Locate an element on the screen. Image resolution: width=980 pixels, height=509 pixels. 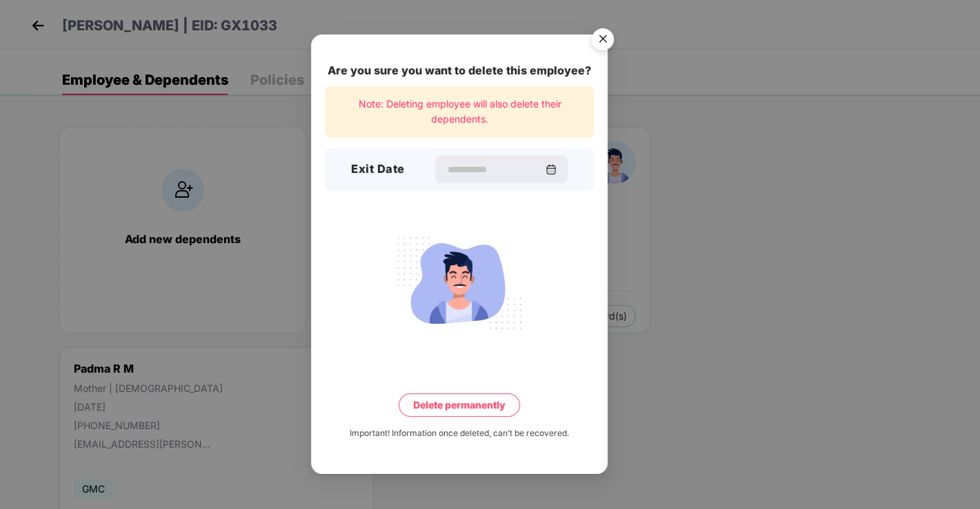
img: svg+xml;base64,PHN2ZyB4bWxucz0iaHR0cDovL3d3dy53My5vcmcvMjAwMC9zdmciIHdpZHRoPSIyMjQiIGhlaWdodD0iMT... is located at coordinates (460, 283).